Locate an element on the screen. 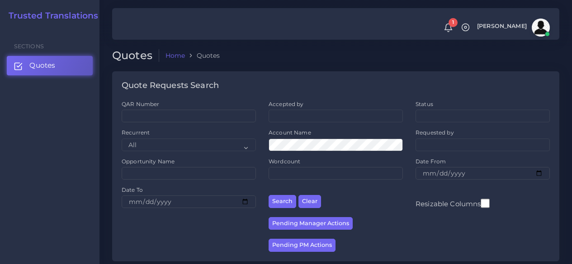 This screenshot has height=264, width=572. h2: Trusted Translations is located at coordinates (50, 16).